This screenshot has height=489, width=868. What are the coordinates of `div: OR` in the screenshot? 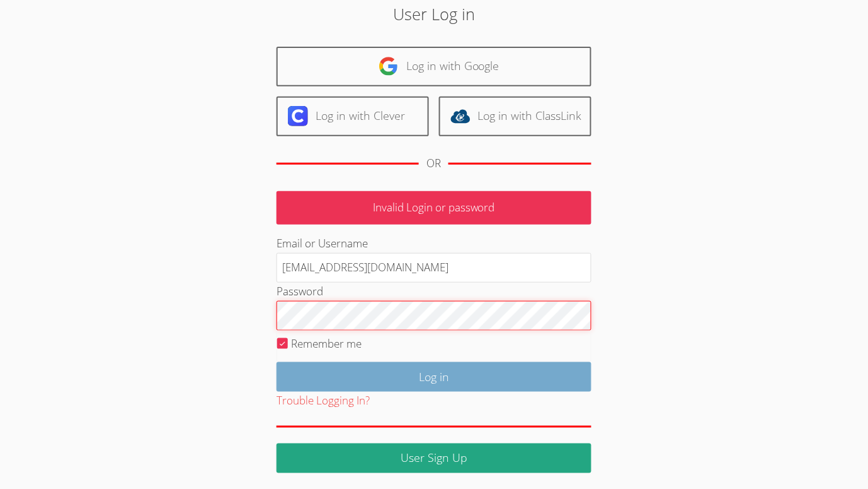 It's located at (433, 163).